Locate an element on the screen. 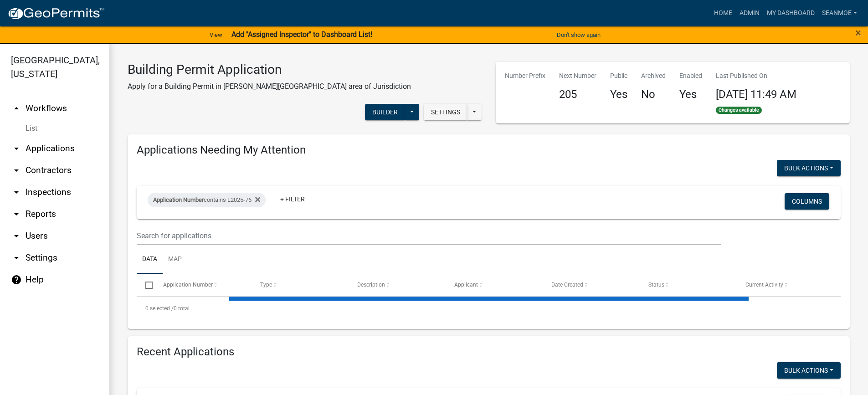 The height and width of the screenshot is (395, 868). span: Applicant is located at coordinates (467, 285).